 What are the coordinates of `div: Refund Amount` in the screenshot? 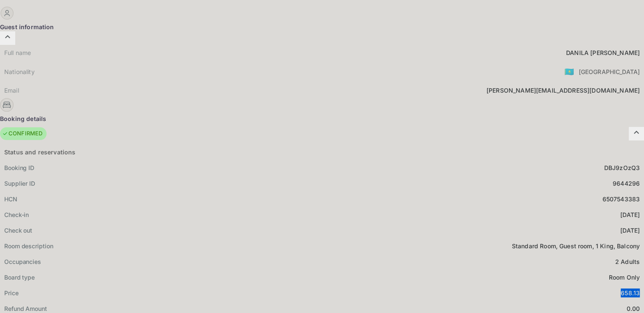 It's located at (25, 308).